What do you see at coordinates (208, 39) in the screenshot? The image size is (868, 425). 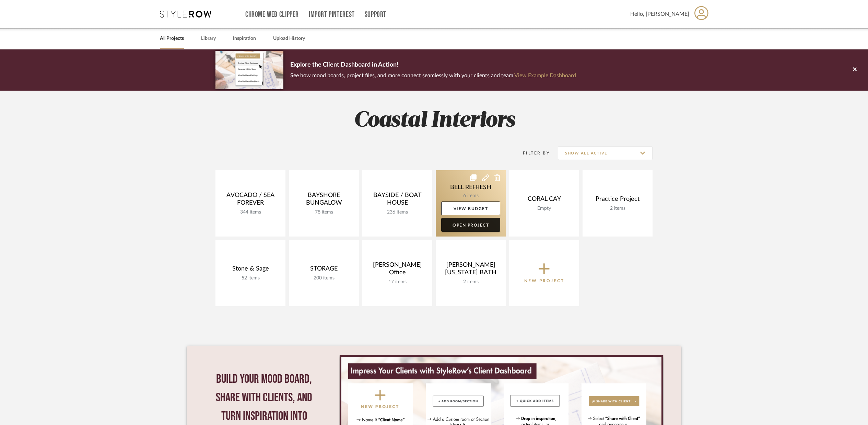 I see `a: Library` at bounding box center [208, 39].